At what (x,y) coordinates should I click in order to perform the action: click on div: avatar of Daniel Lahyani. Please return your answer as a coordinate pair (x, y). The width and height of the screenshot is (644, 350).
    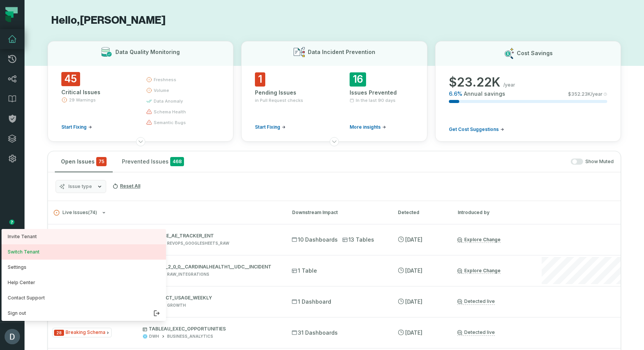
    Looking at the image, I should click on (84, 275).